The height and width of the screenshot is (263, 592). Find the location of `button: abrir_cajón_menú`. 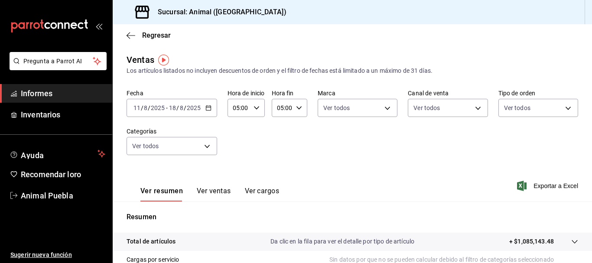

button: abrir_cajón_menú is located at coordinates (99, 26).